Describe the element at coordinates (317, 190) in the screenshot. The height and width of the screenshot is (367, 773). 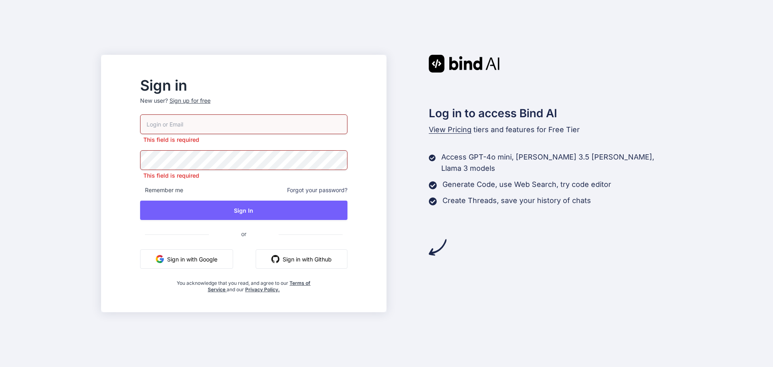
I see `span: Forgot your password?` at that location.